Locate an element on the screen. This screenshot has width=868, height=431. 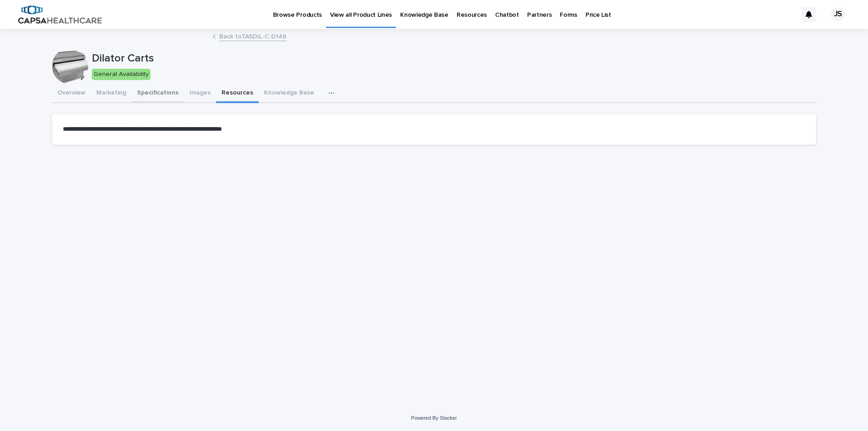
div: General Availability is located at coordinates (121, 74).